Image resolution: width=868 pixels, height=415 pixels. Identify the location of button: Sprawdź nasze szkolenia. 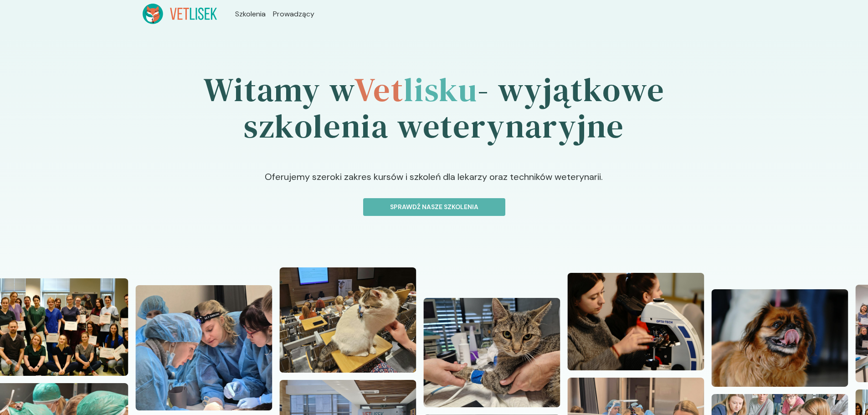
(434, 207).